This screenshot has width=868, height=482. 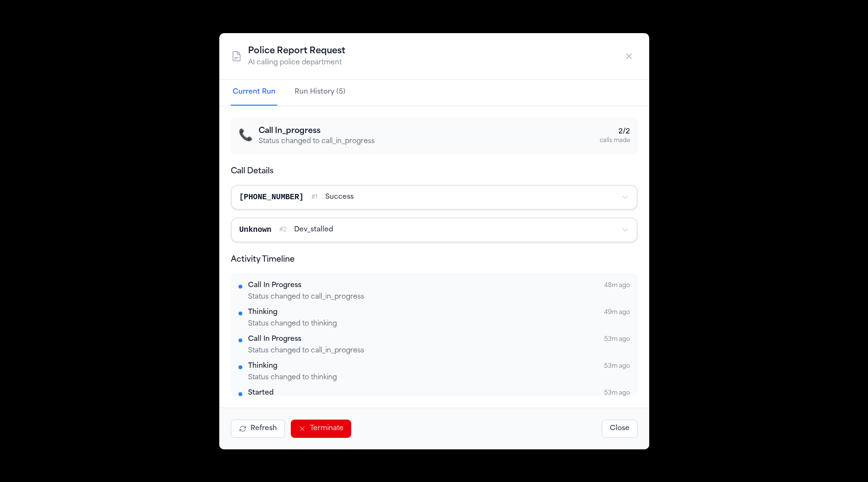 I want to click on button: Run History (5), so click(x=320, y=92).